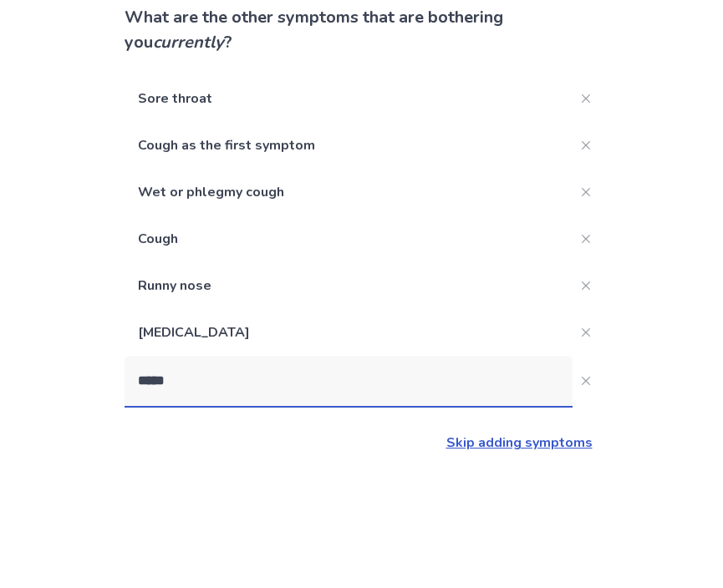  I want to click on p: What are the other symptoms that are bothering you ?, so click(362, 30).